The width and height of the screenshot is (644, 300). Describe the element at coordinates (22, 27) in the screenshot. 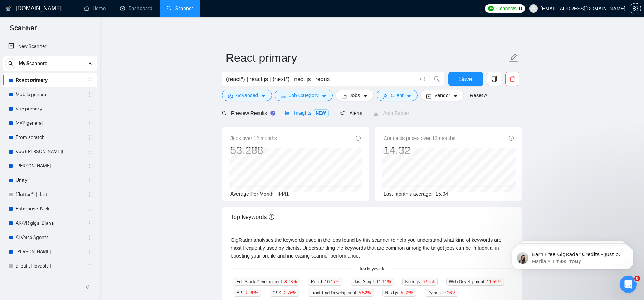

I see `img: Profile image for Mariia` at that location.